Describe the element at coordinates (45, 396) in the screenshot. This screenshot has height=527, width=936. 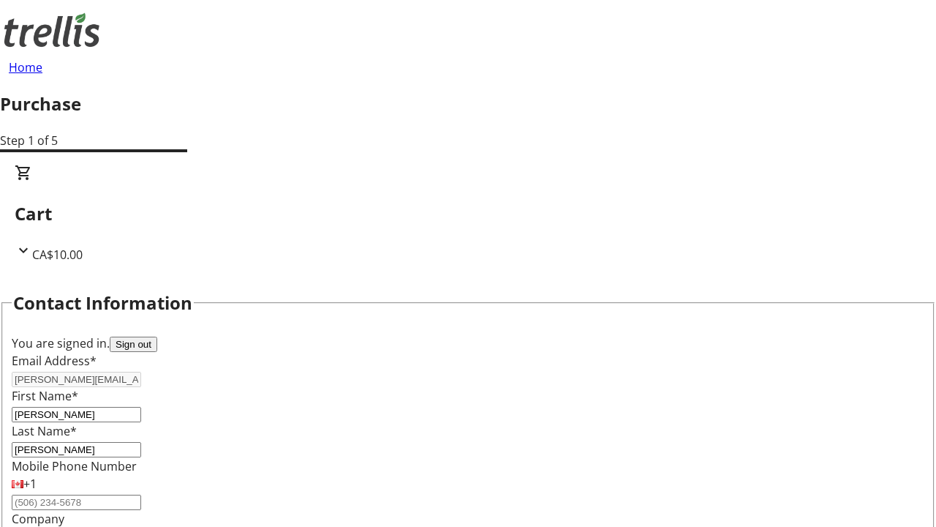
I see `label: First Name*` at that location.